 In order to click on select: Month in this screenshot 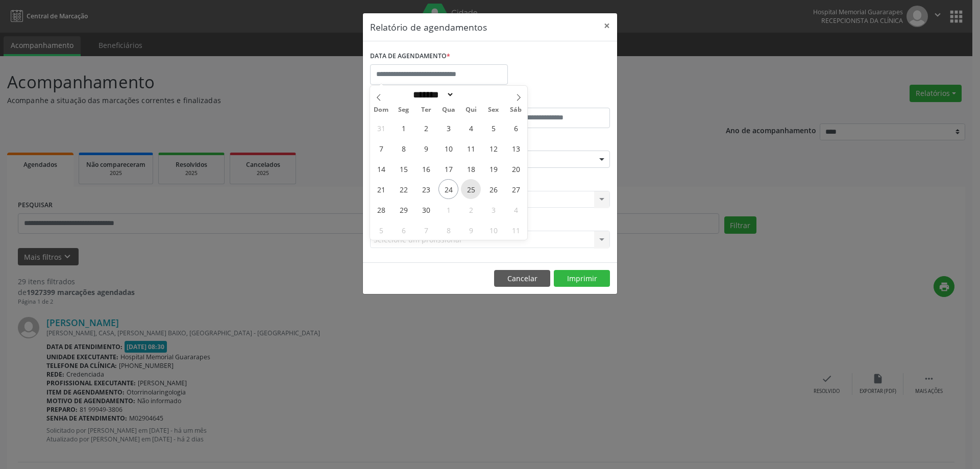, I will do `click(432, 95)`.